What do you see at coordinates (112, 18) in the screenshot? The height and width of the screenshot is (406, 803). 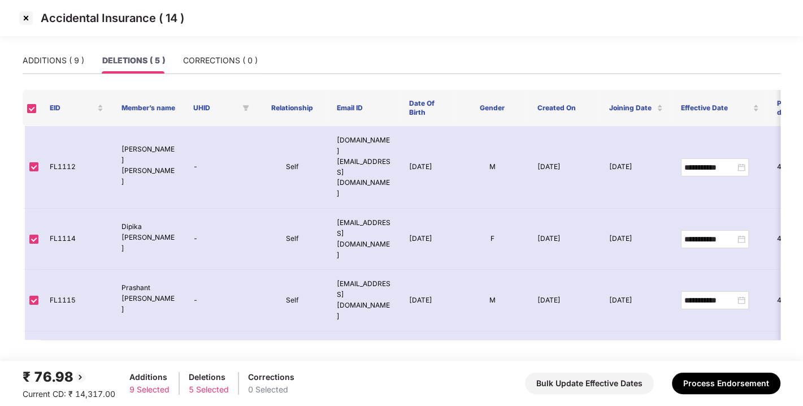 I see `p: Accidental Insurance ( 14 )` at bounding box center [112, 18].